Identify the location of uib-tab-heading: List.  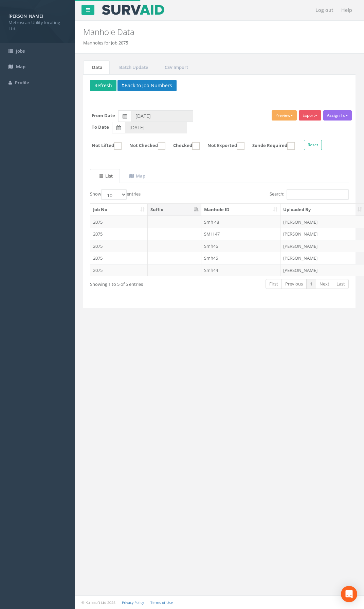
(106, 176).